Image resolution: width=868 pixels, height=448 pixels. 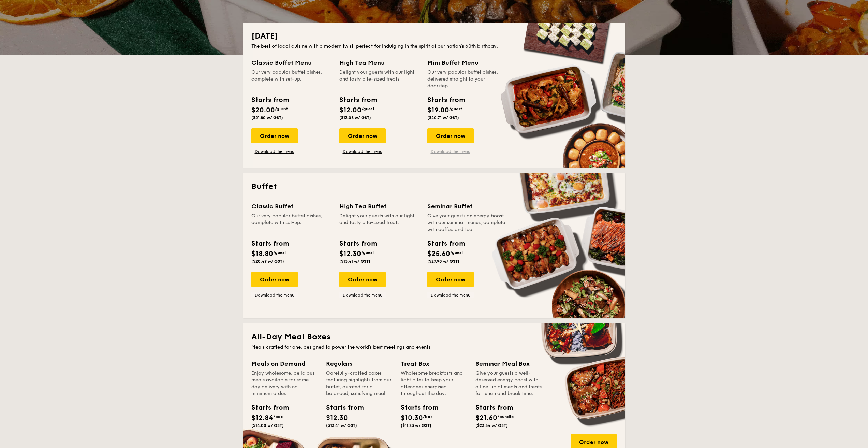 What do you see at coordinates (268, 262) in the screenshot?
I see `span: ($20.49 w/ GST)` at bounding box center [268, 262].